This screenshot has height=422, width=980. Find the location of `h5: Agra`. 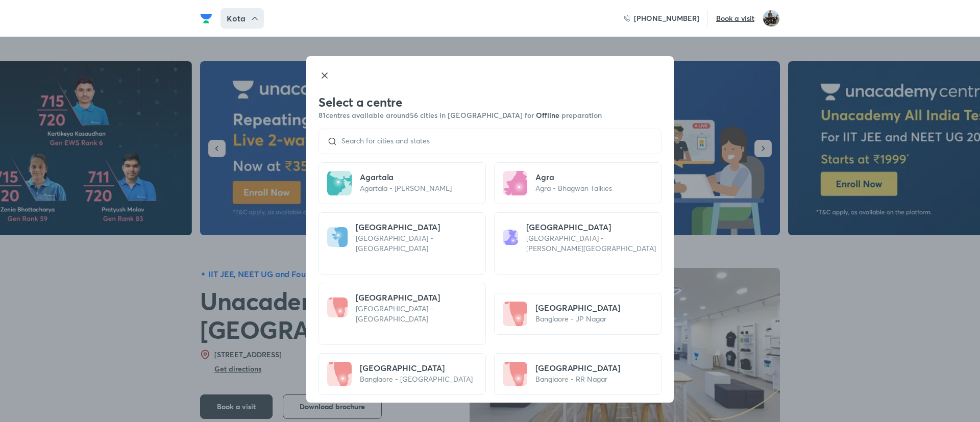

h5: Agra is located at coordinates (573, 177).